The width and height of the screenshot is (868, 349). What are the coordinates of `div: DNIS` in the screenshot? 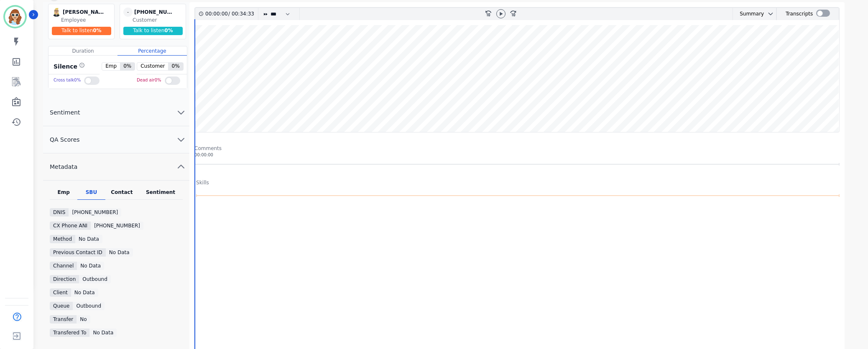 It's located at (59, 212).